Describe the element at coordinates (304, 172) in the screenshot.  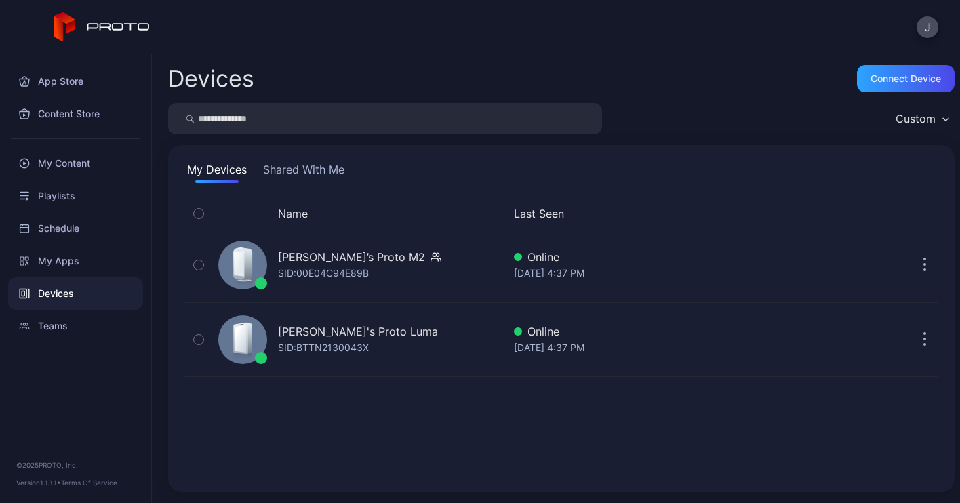
I see `button: Shared With Me` at that location.